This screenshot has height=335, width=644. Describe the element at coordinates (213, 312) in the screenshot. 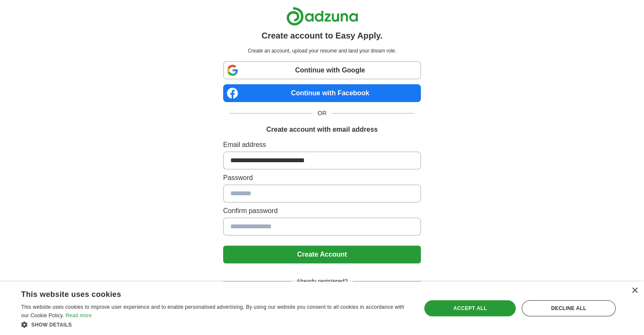

I see `span: This website uses cookies to improve user experience and to enable personalised advertising. By u...` at that location.